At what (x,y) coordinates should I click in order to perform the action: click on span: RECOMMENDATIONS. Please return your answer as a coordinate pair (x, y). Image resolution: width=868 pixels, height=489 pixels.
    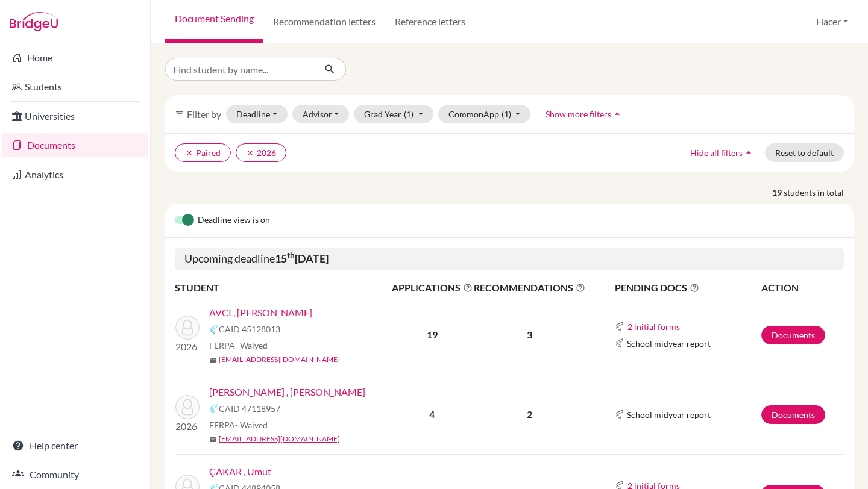
    Looking at the image, I should click on (529, 288).